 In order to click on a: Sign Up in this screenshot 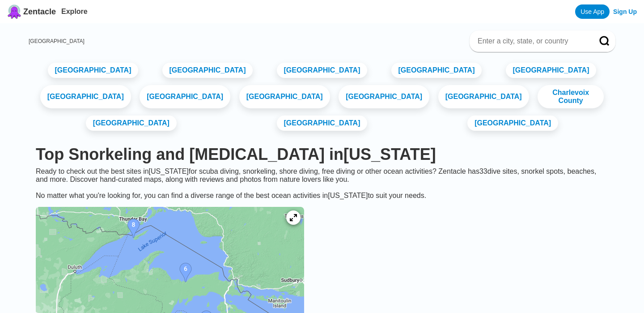, I will do `click(625, 12)`.